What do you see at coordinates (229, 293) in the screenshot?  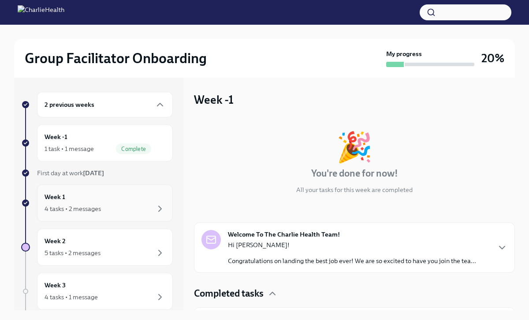 I see `h4: Completed tasks` at bounding box center [229, 293].